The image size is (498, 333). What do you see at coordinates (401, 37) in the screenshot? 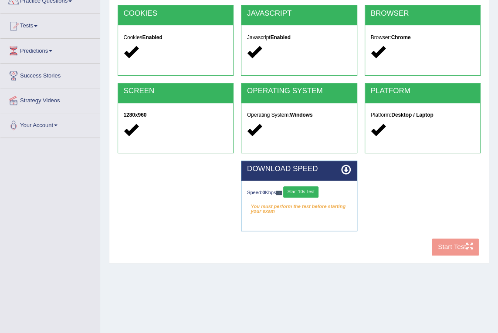
I see `strong: Chrome` at bounding box center [401, 37].